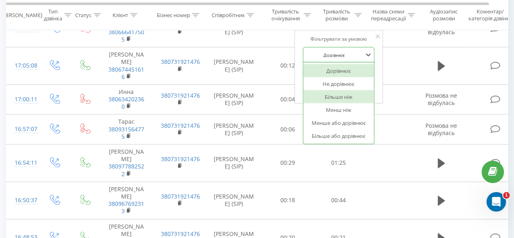 This screenshot has width=514, height=238. What do you see at coordinates (288, 163) in the screenshot?
I see `td: 00:29` at bounding box center [288, 163].